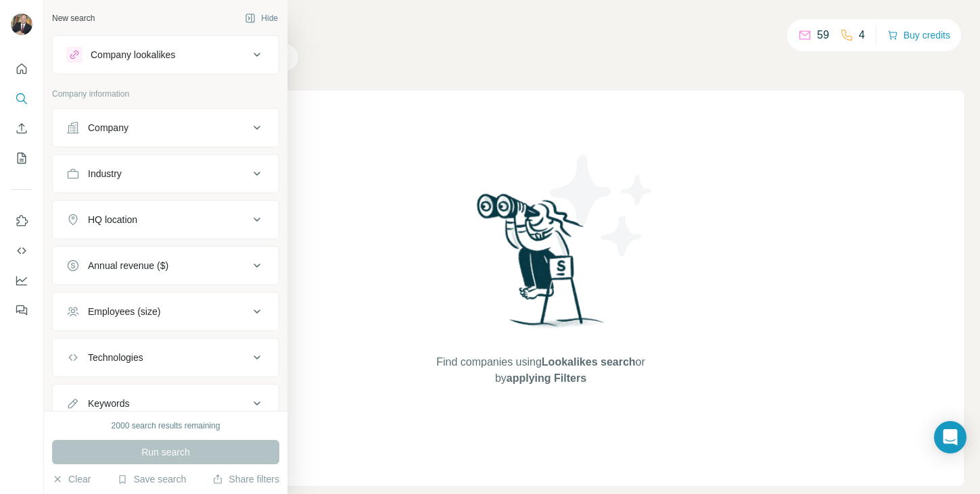 Image resolution: width=980 pixels, height=494 pixels. I want to click on button: Company lookalikes, so click(165, 54).